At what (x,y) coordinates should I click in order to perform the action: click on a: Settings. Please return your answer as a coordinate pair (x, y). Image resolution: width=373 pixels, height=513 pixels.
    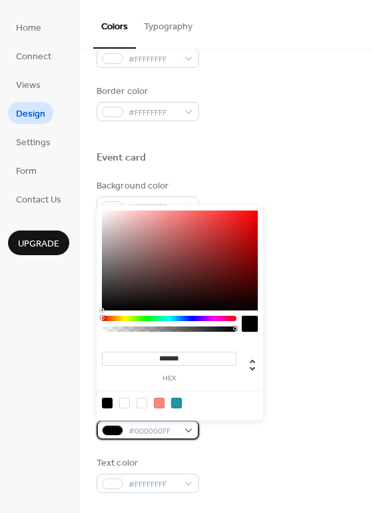
    Looking at the image, I should click on (33, 141).